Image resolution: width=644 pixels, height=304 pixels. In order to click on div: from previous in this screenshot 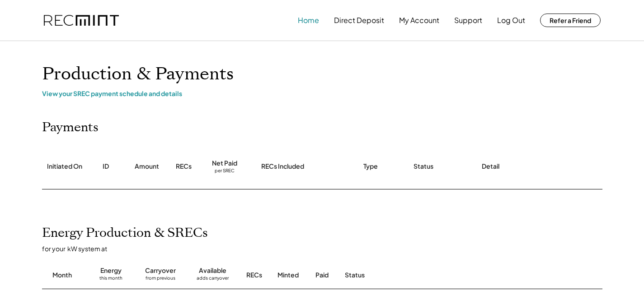, I will do `click(161, 280)`.